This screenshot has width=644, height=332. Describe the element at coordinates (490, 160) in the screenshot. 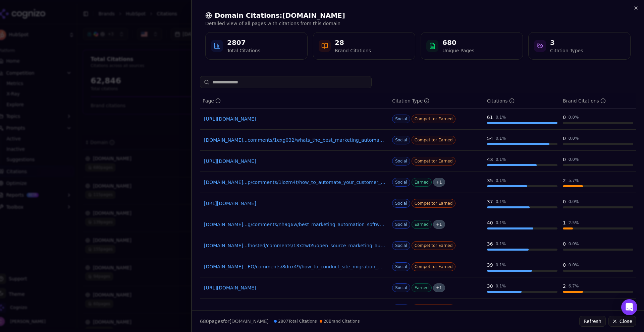

I see `div: 43` at that location.